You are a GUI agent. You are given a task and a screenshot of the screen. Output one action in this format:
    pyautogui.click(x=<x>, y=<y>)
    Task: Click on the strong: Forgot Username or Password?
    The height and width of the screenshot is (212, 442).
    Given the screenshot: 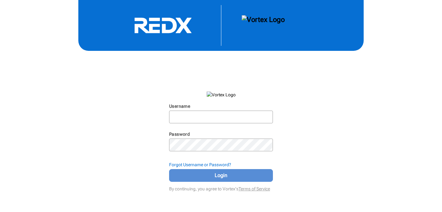 What is the action you would take?
    pyautogui.click(x=200, y=165)
    